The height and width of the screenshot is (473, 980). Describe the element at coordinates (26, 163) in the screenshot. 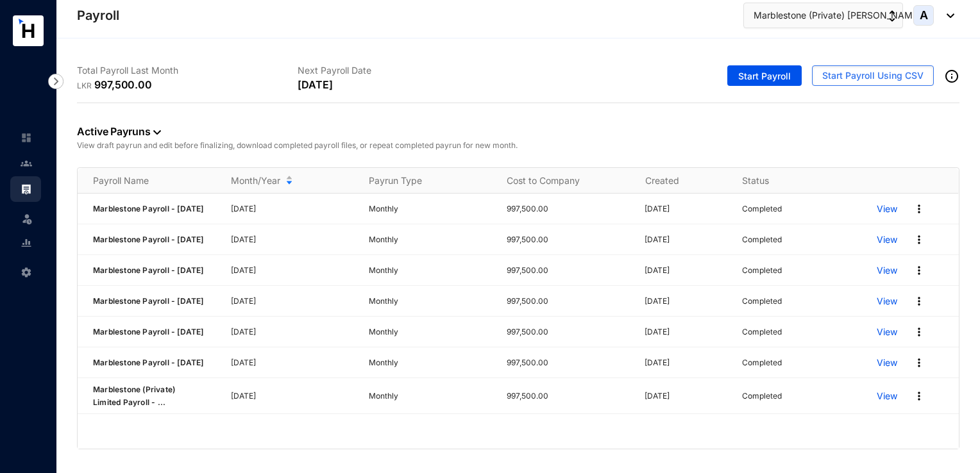

I see `li: Contacts` at that location.